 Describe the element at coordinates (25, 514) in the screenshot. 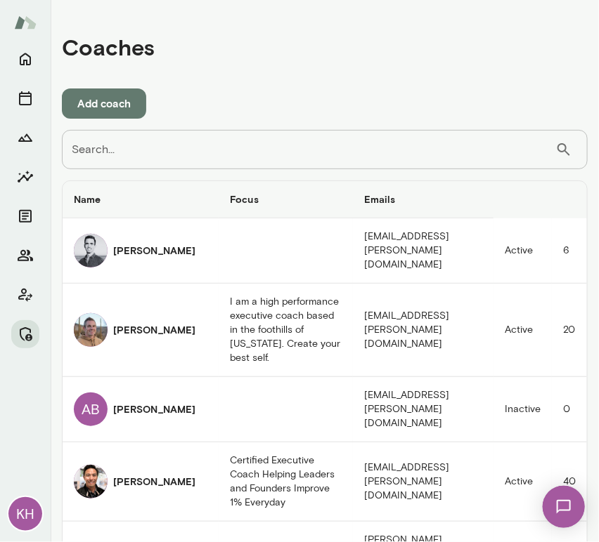

I see `div: KH` at that location.